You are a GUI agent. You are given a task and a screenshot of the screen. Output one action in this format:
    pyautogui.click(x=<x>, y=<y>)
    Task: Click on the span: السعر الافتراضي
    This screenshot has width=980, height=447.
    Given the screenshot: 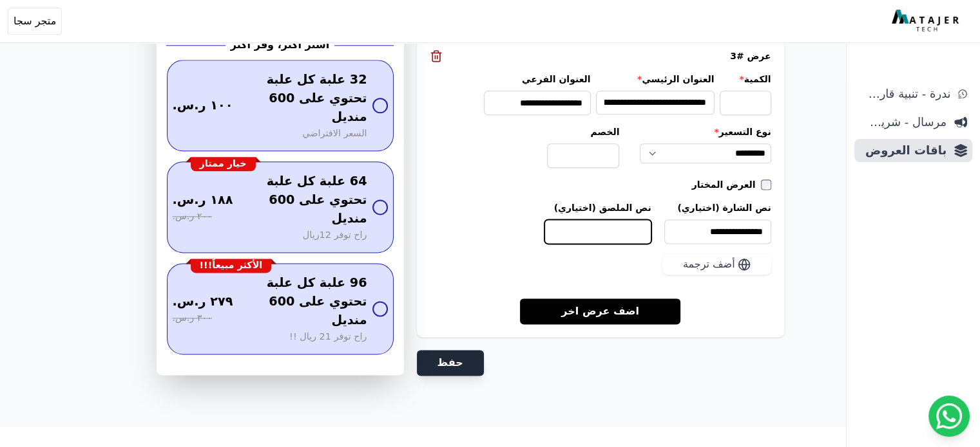 What is the action you would take?
    pyautogui.click(x=334, y=134)
    